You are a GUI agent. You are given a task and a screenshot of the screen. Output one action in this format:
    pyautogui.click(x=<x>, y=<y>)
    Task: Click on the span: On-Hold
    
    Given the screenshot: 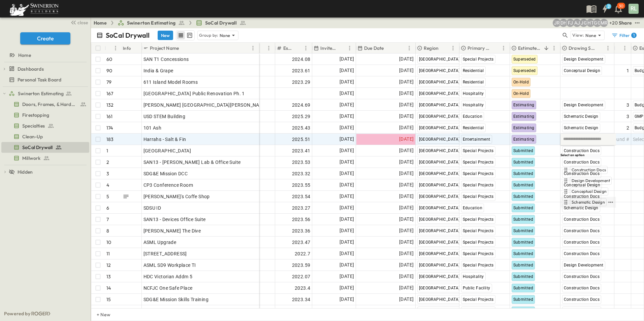 What is the action you would take?
    pyautogui.click(x=521, y=93)
    